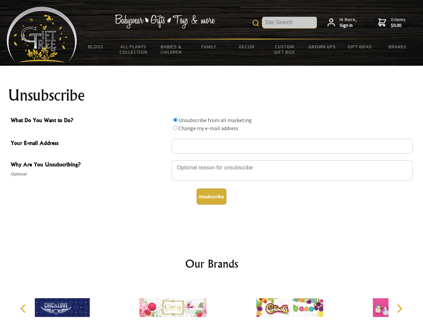 The height and width of the screenshot is (322, 423). Describe the element at coordinates (247, 47) in the screenshot. I see `a: Decor` at that location.